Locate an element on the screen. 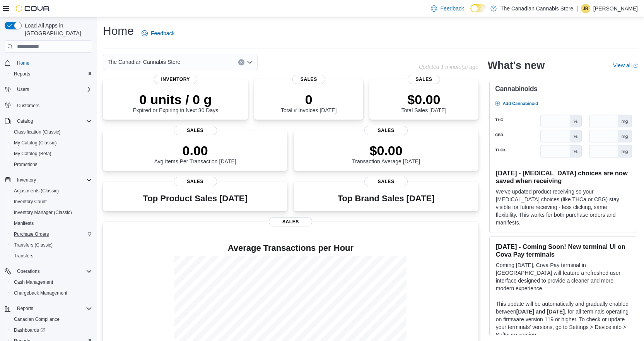 This screenshot has height=341, width=644. h2: What's new is located at coordinates (516, 66).